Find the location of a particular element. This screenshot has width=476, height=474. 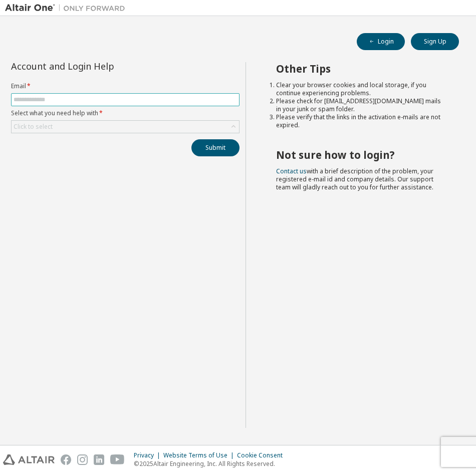

button: Sign Up is located at coordinates (435, 41).